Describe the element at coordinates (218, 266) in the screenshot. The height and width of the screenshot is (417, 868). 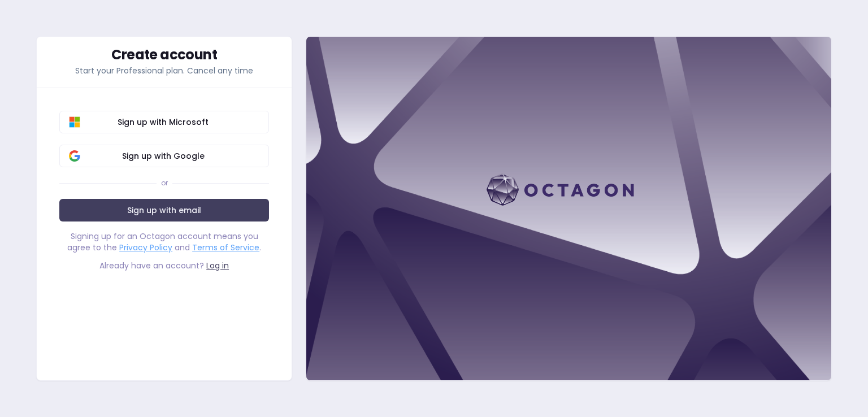
I see `a: Log in` at that location.